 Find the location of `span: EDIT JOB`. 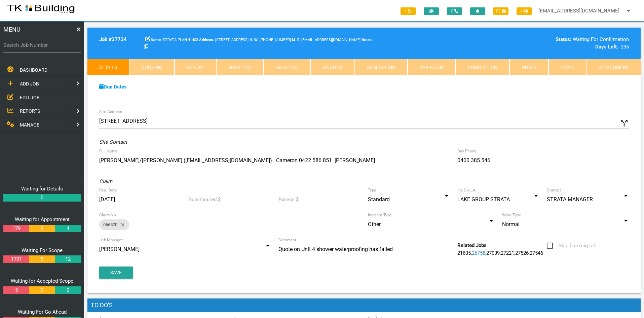

span: EDIT JOB is located at coordinates (30, 97).